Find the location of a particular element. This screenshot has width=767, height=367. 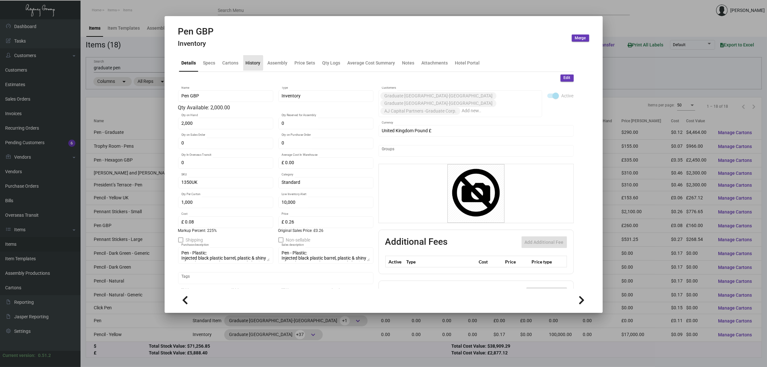

mat-chip: AJ Capital Partners -Graduate Corp. is located at coordinates (420, 111).